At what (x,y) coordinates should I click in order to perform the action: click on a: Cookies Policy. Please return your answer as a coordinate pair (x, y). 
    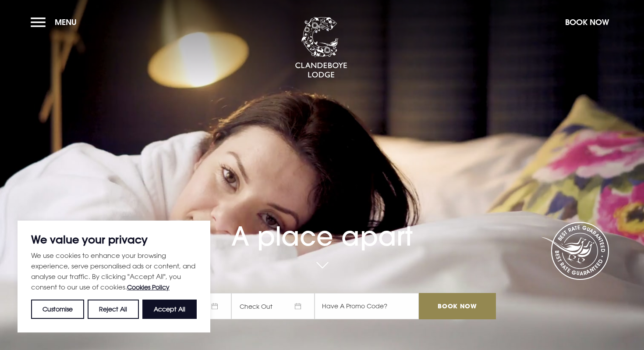
    Looking at the image, I should click on (148, 287).